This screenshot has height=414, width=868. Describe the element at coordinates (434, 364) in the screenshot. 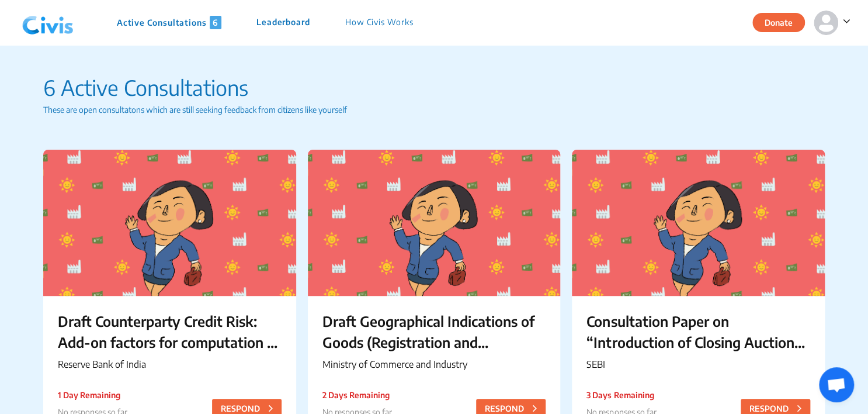

I see `p: Ministry of Commerce and Industry` at that location.